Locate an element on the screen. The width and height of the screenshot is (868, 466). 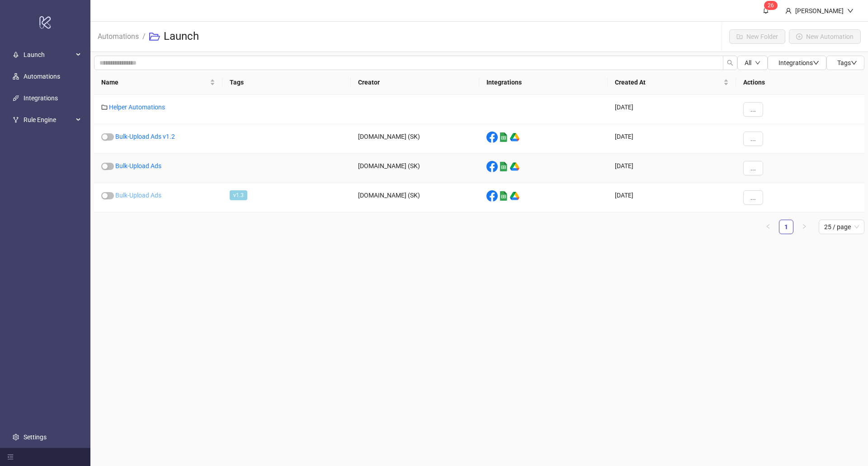
span: 2 is located at coordinates (769, 5).